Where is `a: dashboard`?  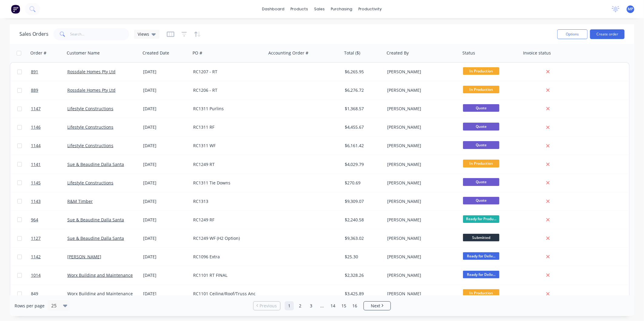 a: dashboard is located at coordinates (273, 9).